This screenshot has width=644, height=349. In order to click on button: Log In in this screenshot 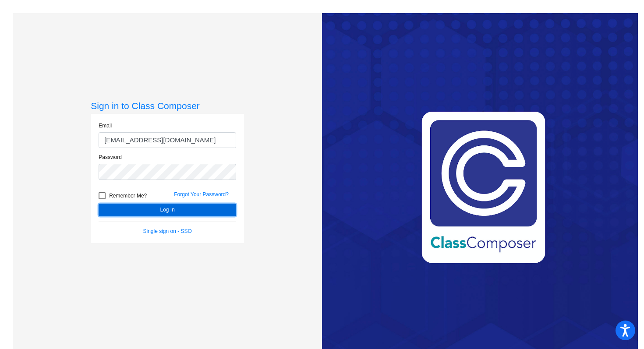, I will do `click(167, 210)`.